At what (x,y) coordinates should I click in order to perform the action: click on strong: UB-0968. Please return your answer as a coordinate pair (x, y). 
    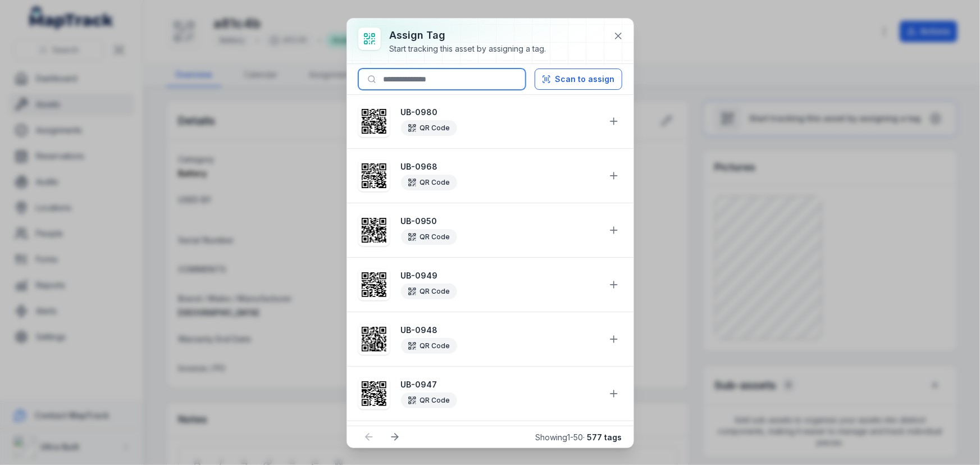
    Looking at the image, I should click on (500, 166).